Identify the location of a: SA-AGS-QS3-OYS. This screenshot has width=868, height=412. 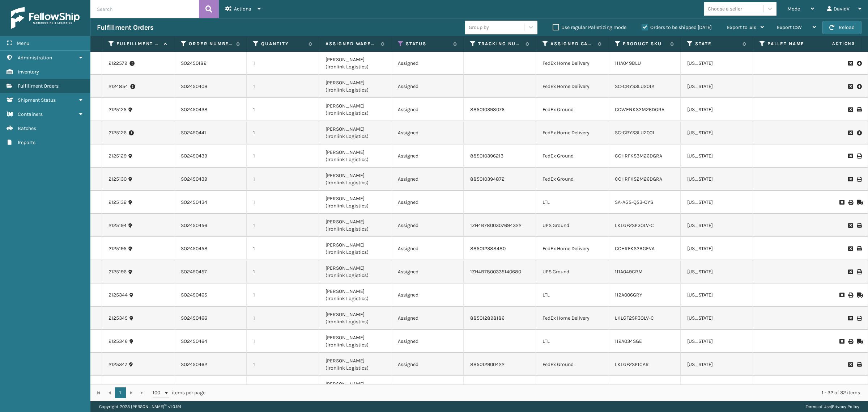
(634, 202).